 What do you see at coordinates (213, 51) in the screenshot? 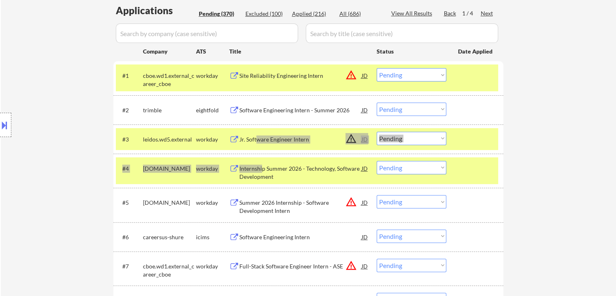
I see `div: ATS` at bounding box center [213, 51].